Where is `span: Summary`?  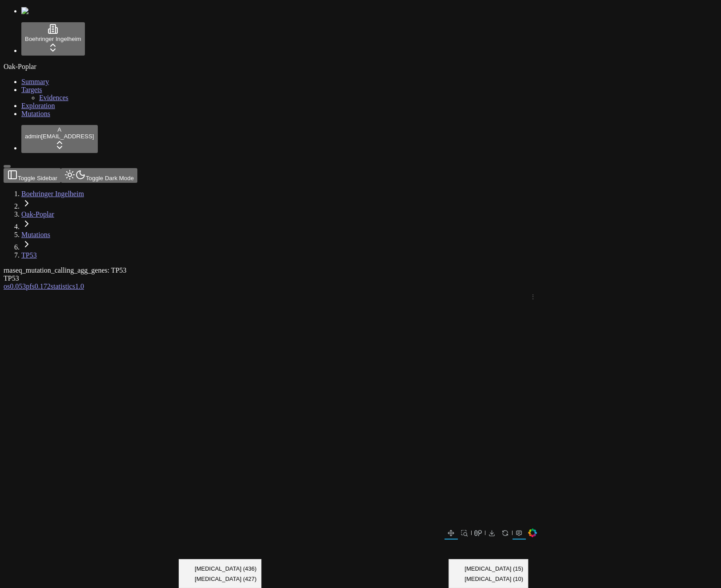
span: Summary is located at coordinates (35, 81).